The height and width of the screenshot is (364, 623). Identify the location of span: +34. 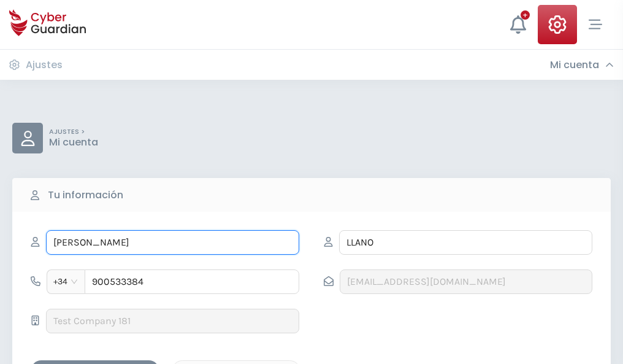
(65, 281).